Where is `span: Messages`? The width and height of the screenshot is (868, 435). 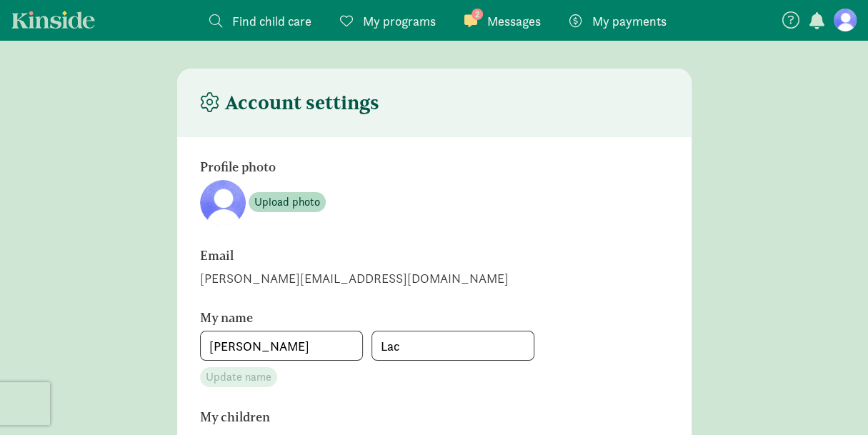
span: Messages is located at coordinates (513, 21).